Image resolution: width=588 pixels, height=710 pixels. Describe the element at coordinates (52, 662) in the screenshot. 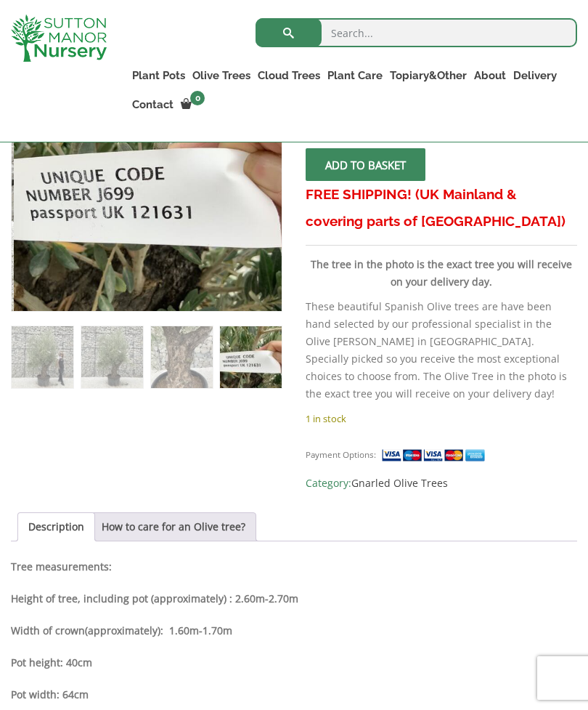

I see `strong: Pot height: 40cm` at that location.